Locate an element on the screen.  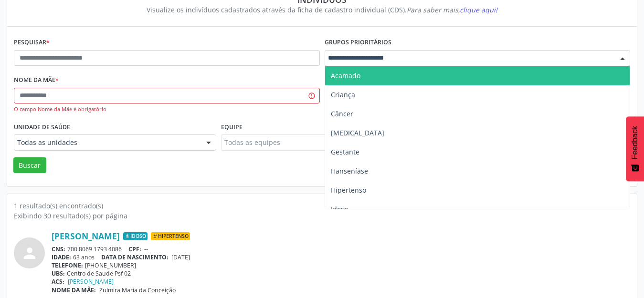
span: ACS: is located at coordinates (58, 281).